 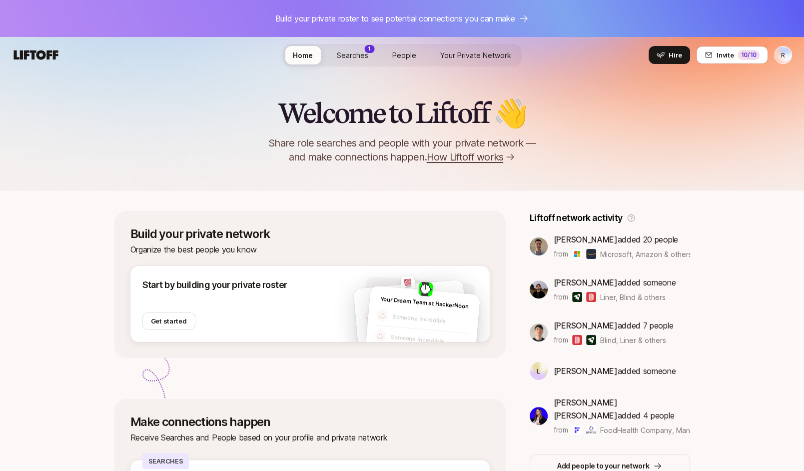 What do you see at coordinates (538, 371) in the screenshot?
I see `p: L` at bounding box center [538, 371].